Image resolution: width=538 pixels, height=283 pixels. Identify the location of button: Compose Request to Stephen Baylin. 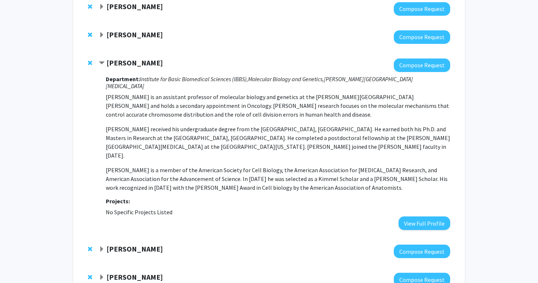
(422, 9).